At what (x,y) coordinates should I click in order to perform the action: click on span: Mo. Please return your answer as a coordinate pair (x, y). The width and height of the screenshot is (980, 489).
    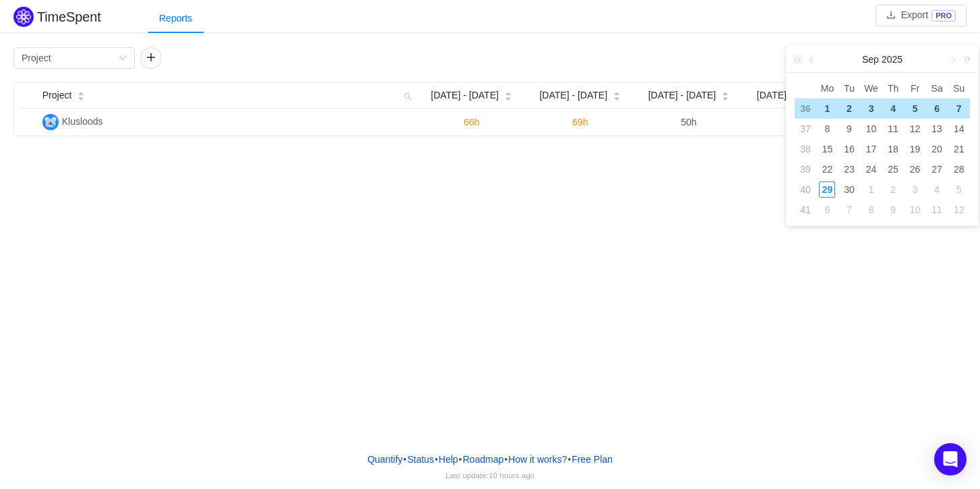
    Looking at the image, I should click on (827, 88).